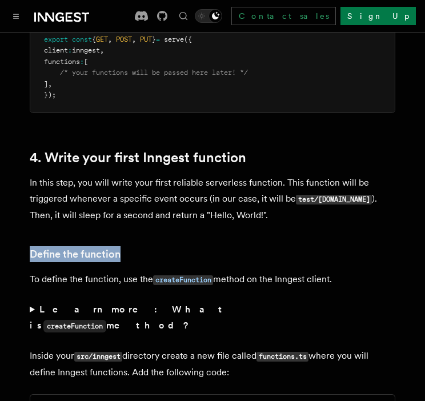 This screenshot has height=401, width=425. Describe the element at coordinates (154, 73) in the screenshot. I see `span: /* your functions will be passed here later! */` at that location.